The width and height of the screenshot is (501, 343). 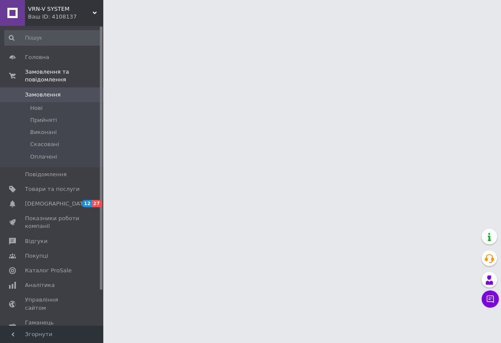 What do you see at coordinates (97, 203) in the screenshot?
I see `span: 27` at bounding box center [97, 203].